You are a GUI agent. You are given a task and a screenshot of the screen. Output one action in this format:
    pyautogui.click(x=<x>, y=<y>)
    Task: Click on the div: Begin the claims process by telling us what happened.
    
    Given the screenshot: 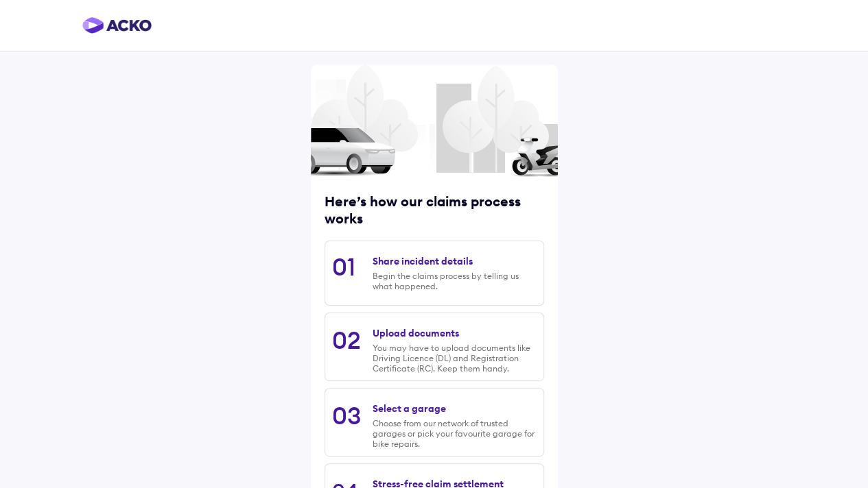 What is the action you would take?
    pyautogui.click(x=454, y=281)
    